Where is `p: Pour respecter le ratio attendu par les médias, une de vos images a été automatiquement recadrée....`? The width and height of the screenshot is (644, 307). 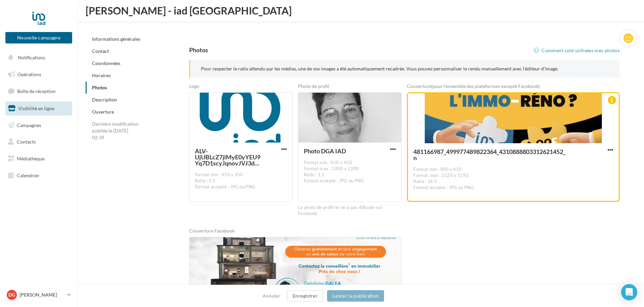
p: Pour respecter le ratio attendu par les médias, une de vos images a été automatiquement recadrée.... is located at coordinates (405, 68).